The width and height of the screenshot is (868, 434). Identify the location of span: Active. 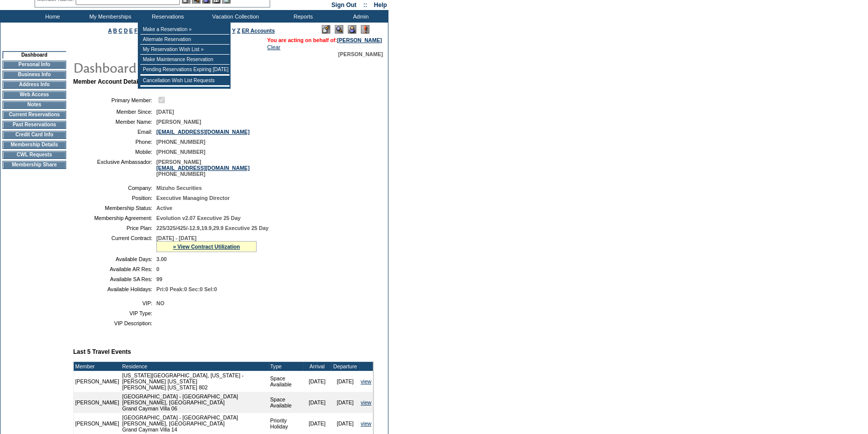
(164, 208).